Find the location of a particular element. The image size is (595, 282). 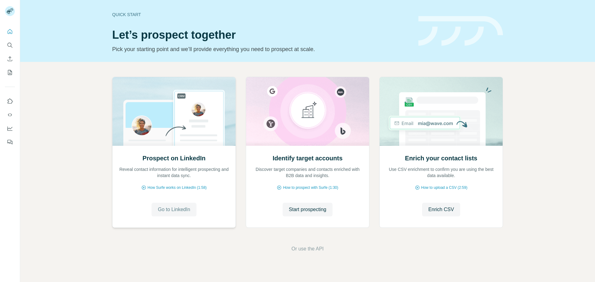

button: Dashboard is located at coordinates (10, 129).